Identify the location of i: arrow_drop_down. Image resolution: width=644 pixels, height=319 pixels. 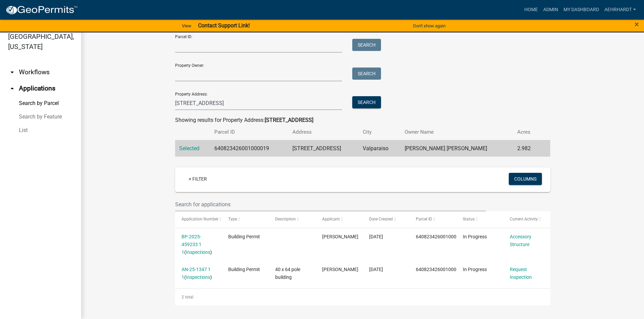
(13, 73).